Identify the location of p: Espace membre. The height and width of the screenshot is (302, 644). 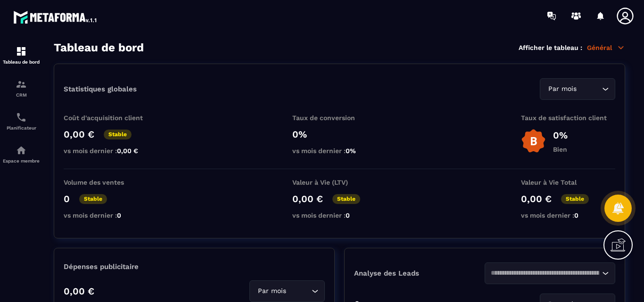
(21, 160).